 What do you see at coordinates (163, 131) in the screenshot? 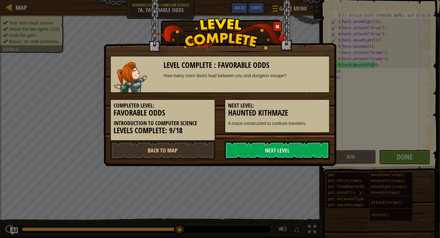
I see `h3: Levels Complete: 9/18` at bounding box center [163, 131].